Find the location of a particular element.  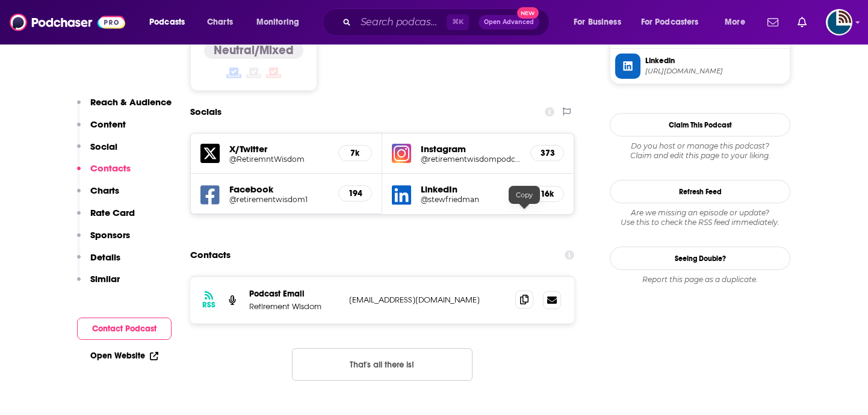

span: Do you host or manage this podcast? is located at coordinates (700, 146).